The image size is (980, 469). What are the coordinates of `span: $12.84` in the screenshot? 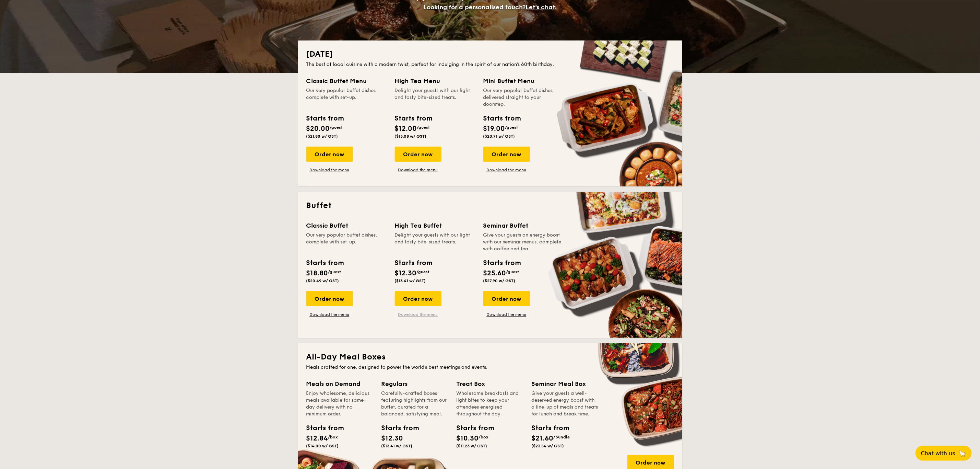 It's located at (317, 438).